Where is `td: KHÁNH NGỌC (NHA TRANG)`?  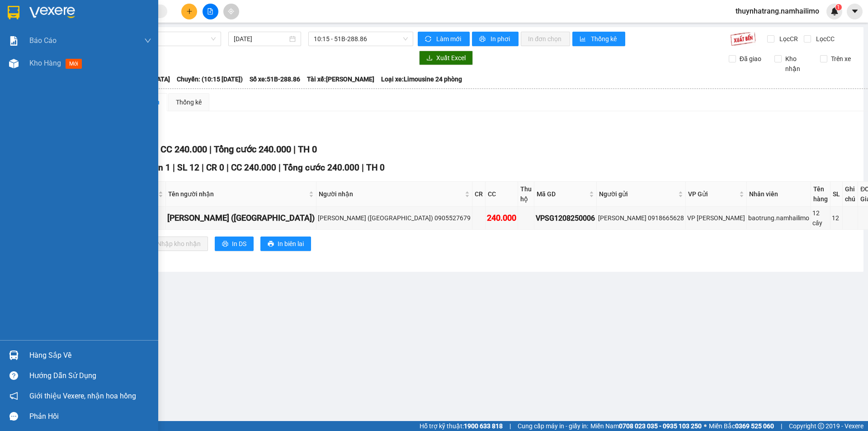 td: KHÁNH NGỌC (NHA TRANG) is located at coordinates (241, 218).